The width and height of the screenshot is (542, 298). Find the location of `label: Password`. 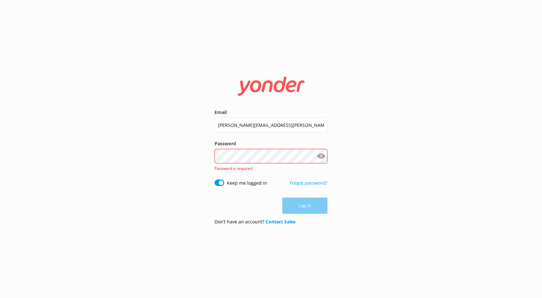

label: Password is located at coordinates (271, 143).